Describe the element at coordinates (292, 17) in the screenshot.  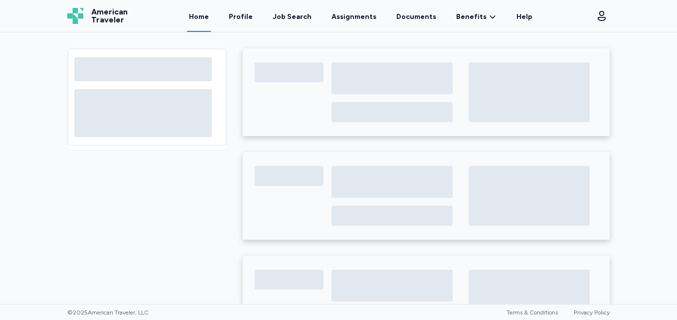
I see `div: Job Search` at that location.